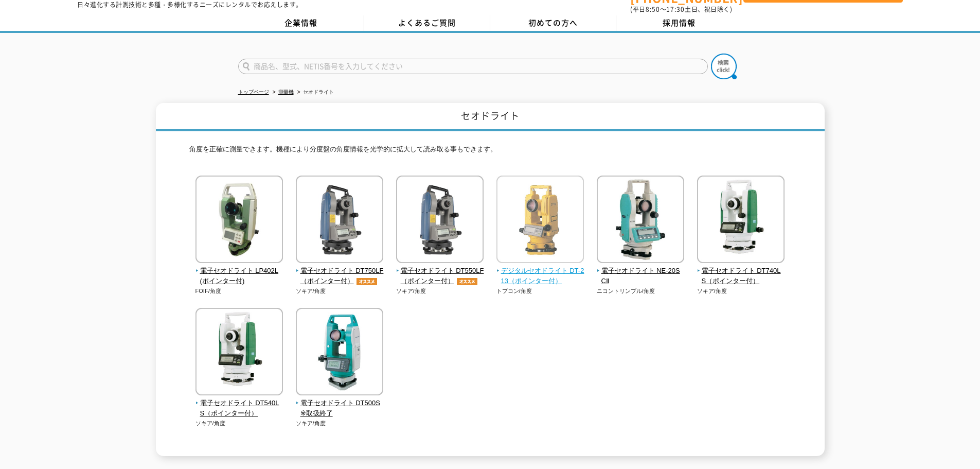  I want to click on img: 電子セオドライト NE-20SCⅡ, so click(640, 220).